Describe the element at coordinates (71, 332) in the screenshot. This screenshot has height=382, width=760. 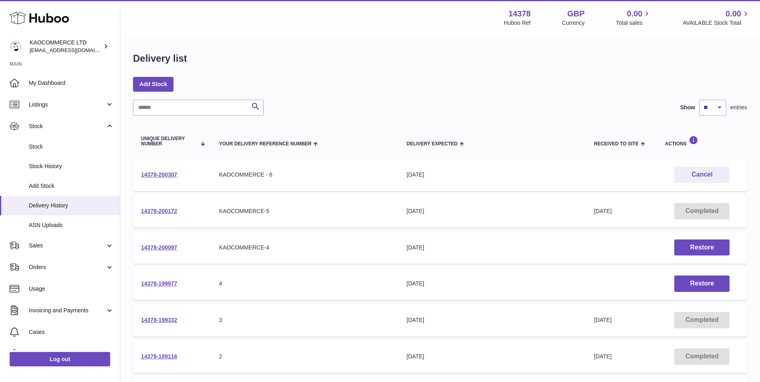
I see `span: Cases` at that location.